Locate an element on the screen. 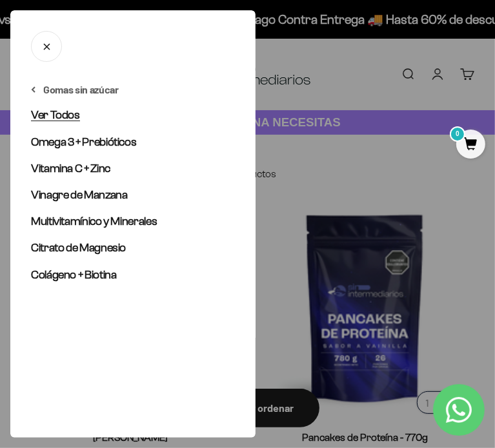  span: Vitamina C + Zinc is located at coordinates (70, 168).